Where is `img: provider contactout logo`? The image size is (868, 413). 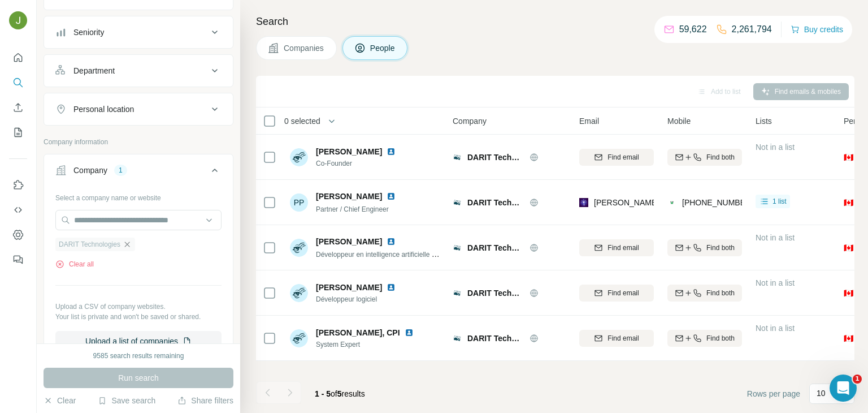
img: provider contactout logo is located at coordinates (672, 203).